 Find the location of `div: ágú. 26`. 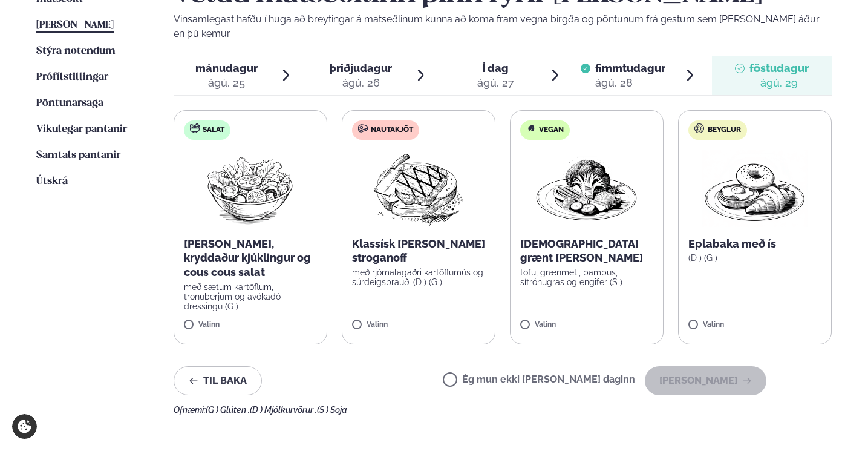

div: ágú. 26 is located at coordinates (361, 83).